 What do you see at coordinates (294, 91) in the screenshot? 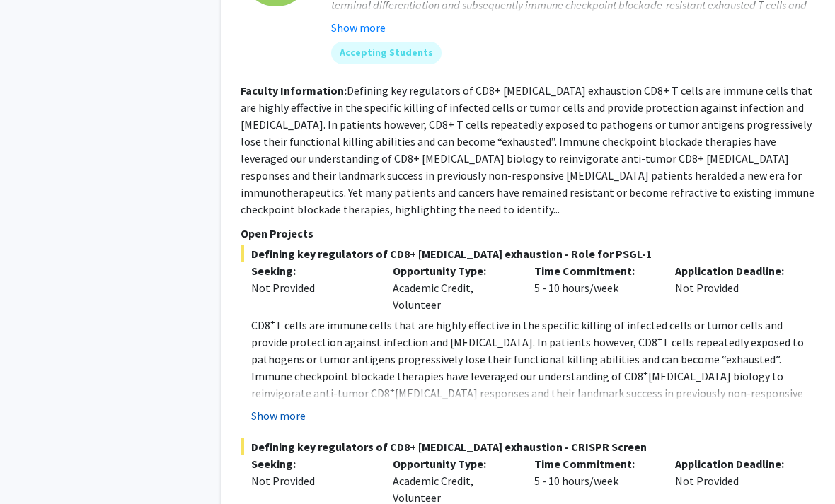
I see `b: Faculty Information:` at bounding box center [294, 91].